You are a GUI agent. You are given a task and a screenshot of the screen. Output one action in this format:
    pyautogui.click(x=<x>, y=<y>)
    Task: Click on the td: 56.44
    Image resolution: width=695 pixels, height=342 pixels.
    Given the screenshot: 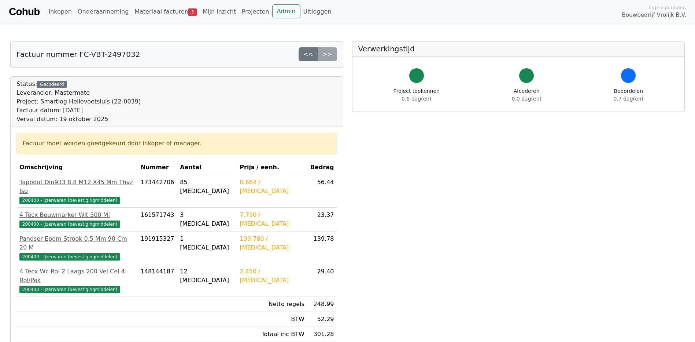 What is the action you would take?
    pyautogui.click(x=322, y=191)
    